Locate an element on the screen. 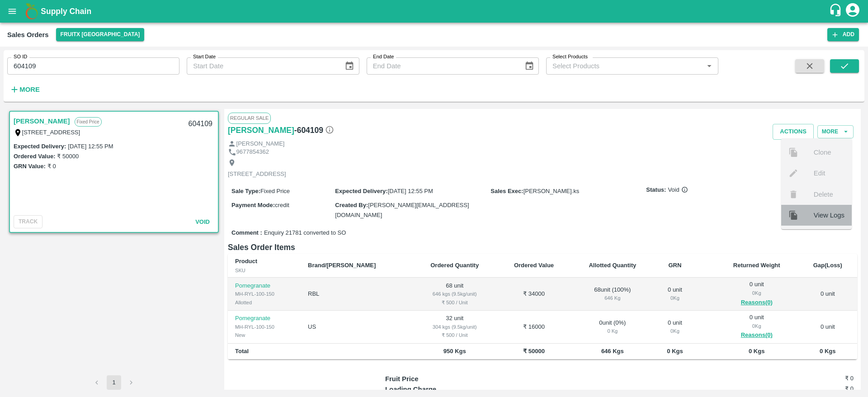  input: Select Products is located at coordinates (625, 66).